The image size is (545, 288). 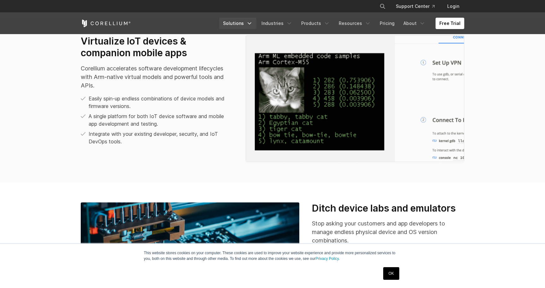 I want to click on a: Free Trial, so click(x=450, y=23).